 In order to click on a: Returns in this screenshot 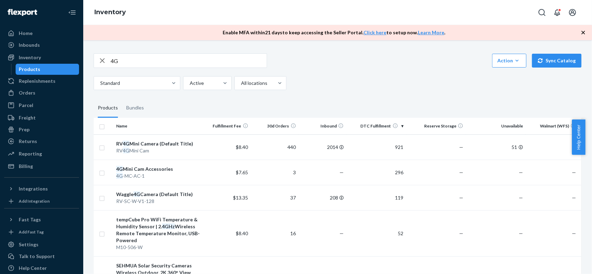, I will do `click(42, 141)`.